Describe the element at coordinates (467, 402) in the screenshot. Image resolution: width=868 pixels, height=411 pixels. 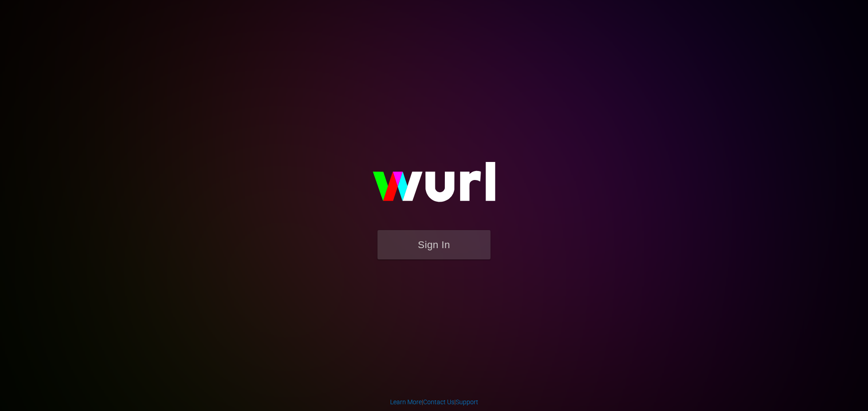
I see `a: Support` at that location.